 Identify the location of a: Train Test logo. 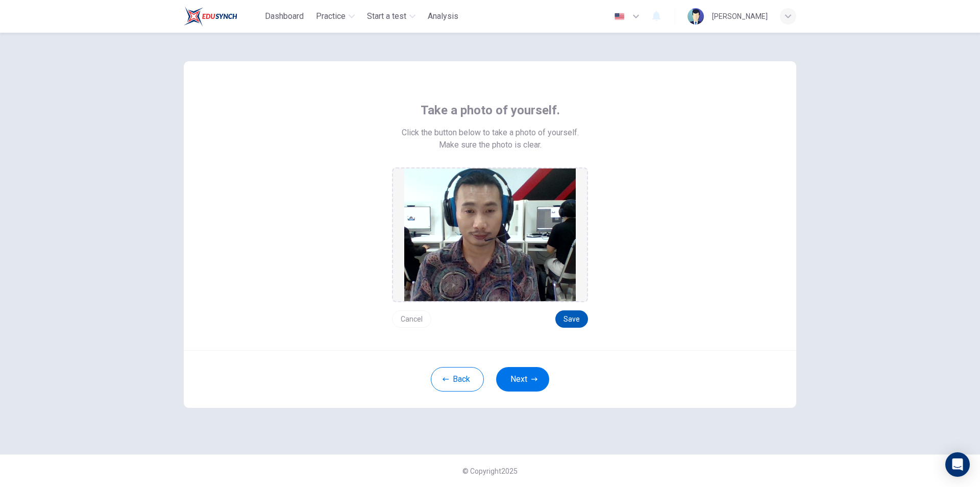
(222, 17).